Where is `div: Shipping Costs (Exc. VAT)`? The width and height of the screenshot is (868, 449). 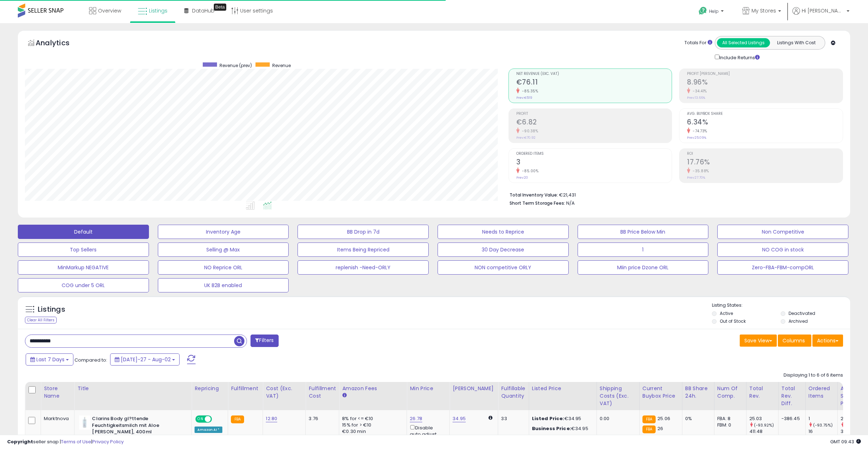 div: Shipping Costs (Exc. VAT) is located at coordinates (619, 396).